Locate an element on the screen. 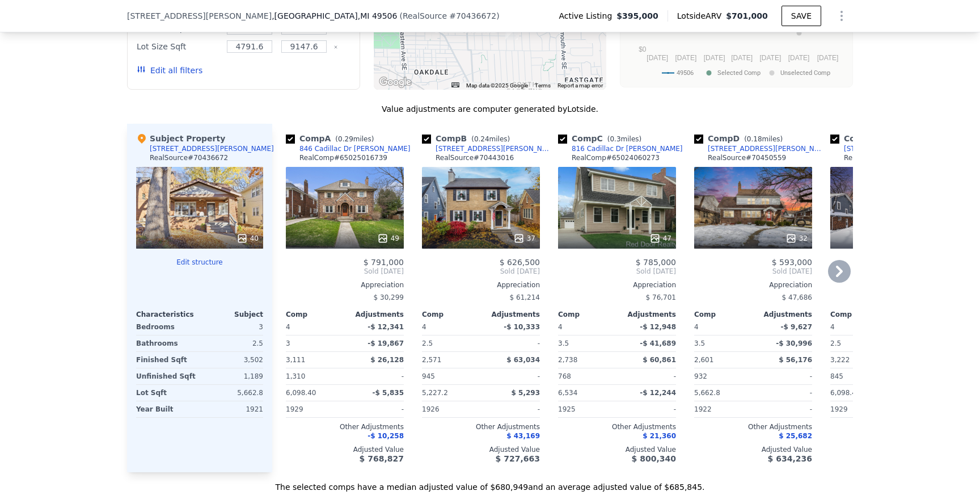 This screenshot has height=495, width=980. button: SAVE is located at coordinates (801, 16).